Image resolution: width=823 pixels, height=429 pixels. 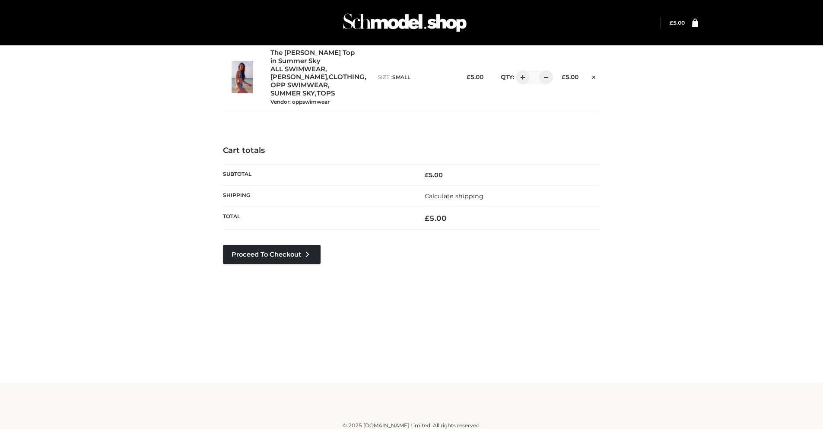 What do you see at coordinates (454, 196) in the screenshot?
I see `a: Calculate shipping` at bounding box center [454, 196].